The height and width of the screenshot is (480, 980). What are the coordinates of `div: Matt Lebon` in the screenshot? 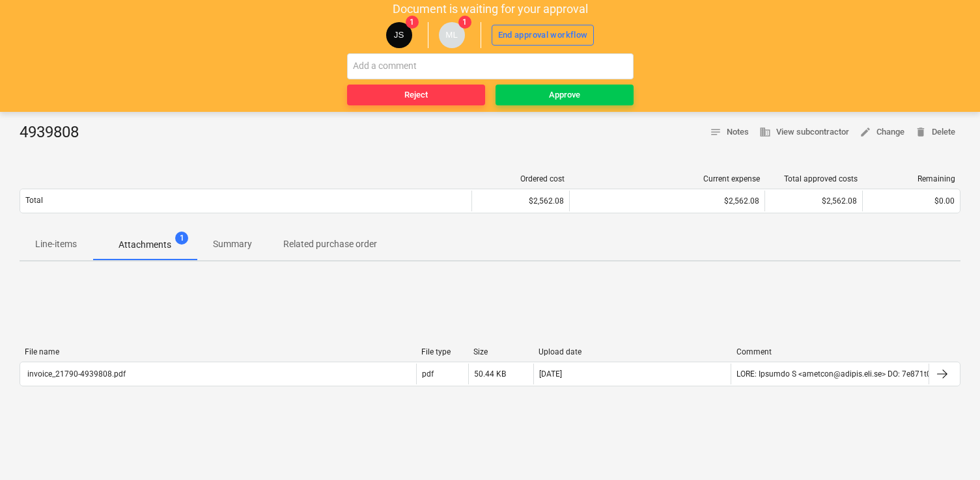 It's located at (452, 35).